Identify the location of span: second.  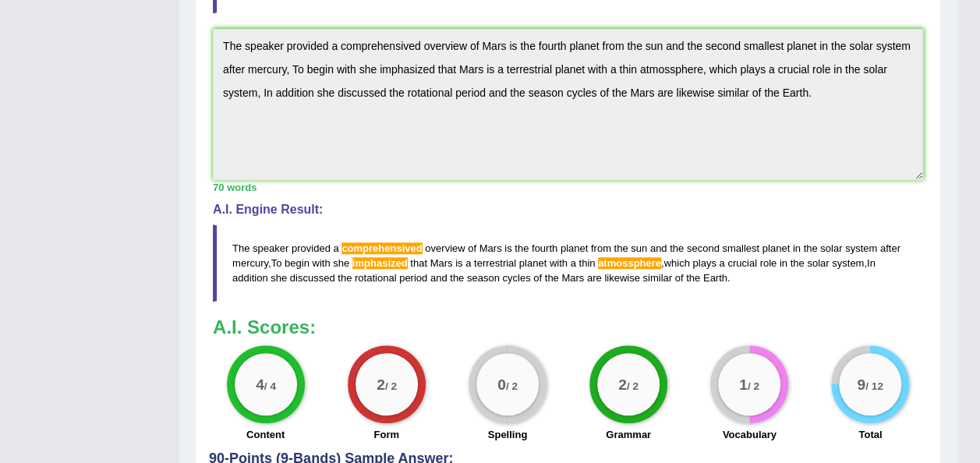
(703, 248).